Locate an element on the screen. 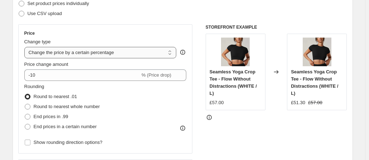 The width and height of the screenshot is (369, 160). strike: £57.00 is located at coordinates (316, 103).